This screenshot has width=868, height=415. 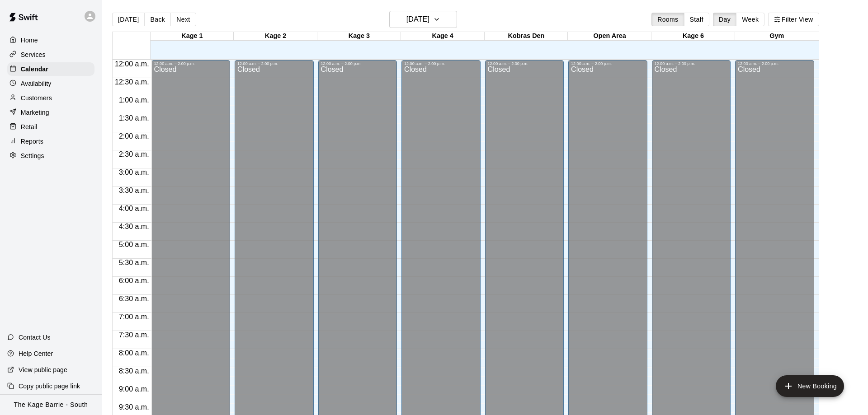 I want to click on span: 1:30 a.m., so click(x=134, y=118).